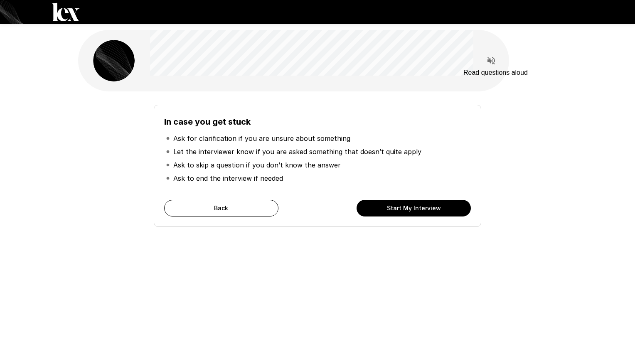  Describe the element at coordinates (414, 208) in the screenshot. I see `button: Start My Interview` at that location.